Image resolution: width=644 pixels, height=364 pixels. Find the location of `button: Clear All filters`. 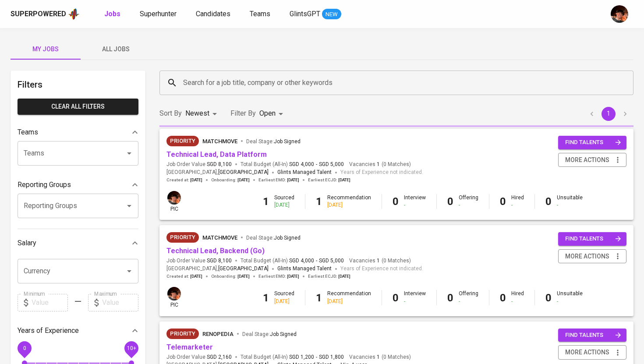

button: Clear All filters is located at coordinates (78, 107).